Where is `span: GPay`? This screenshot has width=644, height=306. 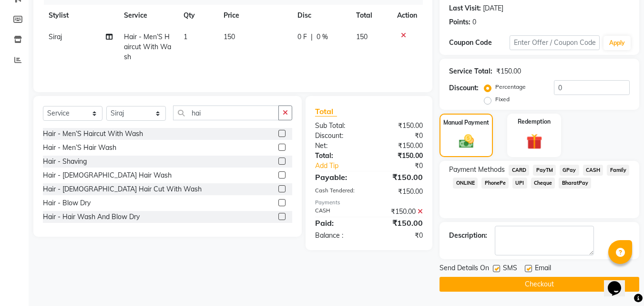
span: GPay is located at coordinates (569, 170).